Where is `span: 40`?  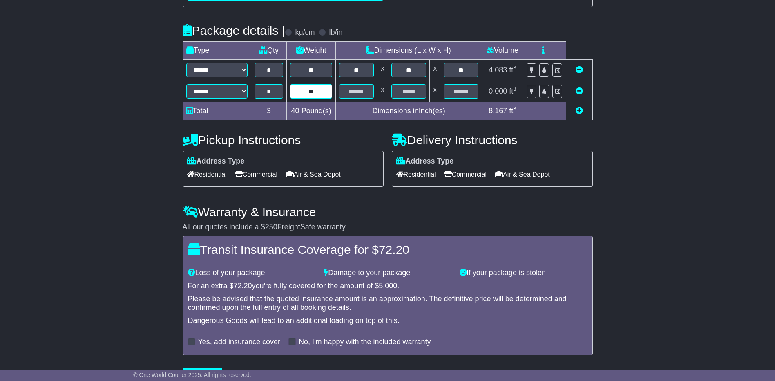 span: 40 is located at coordinates (295, 111).